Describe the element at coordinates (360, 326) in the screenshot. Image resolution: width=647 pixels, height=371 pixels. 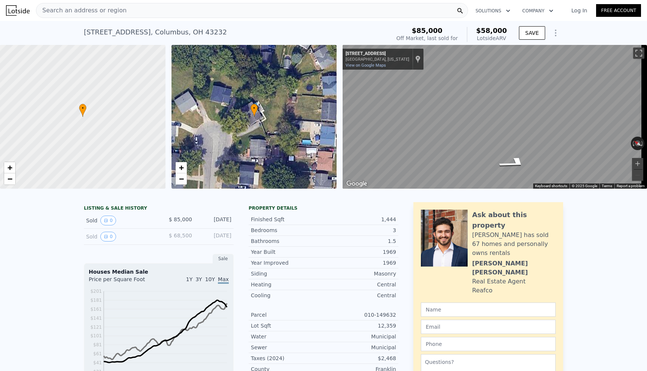
I see `div: 12,359` at that location.